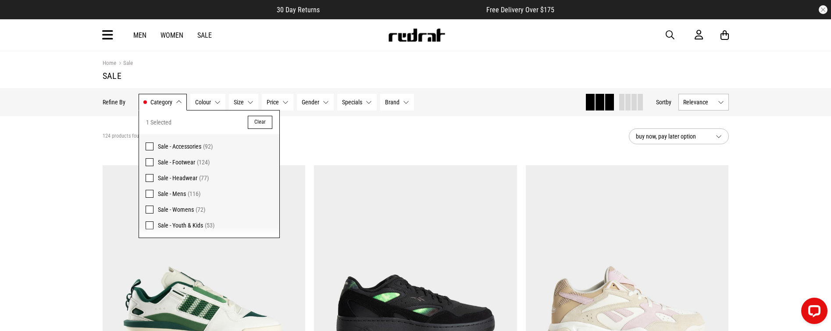  I want to click on a: Home, so click(109, 63).